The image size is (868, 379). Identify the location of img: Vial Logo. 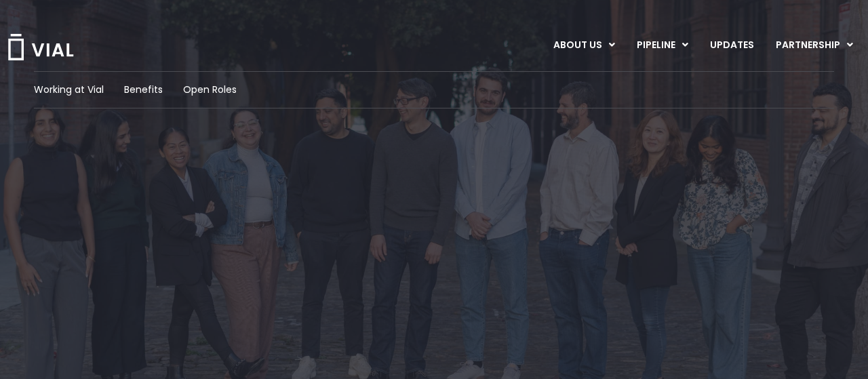
(41, 47).